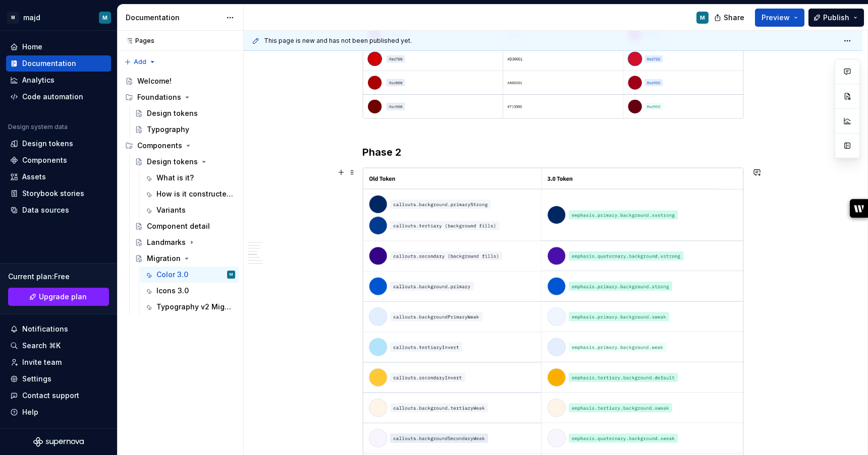 This screenshot has width=868, height=455. What do you see at coordinates (138, 41) in the screenshot?
I see `div: Pages` at bounding box center [138, 41].